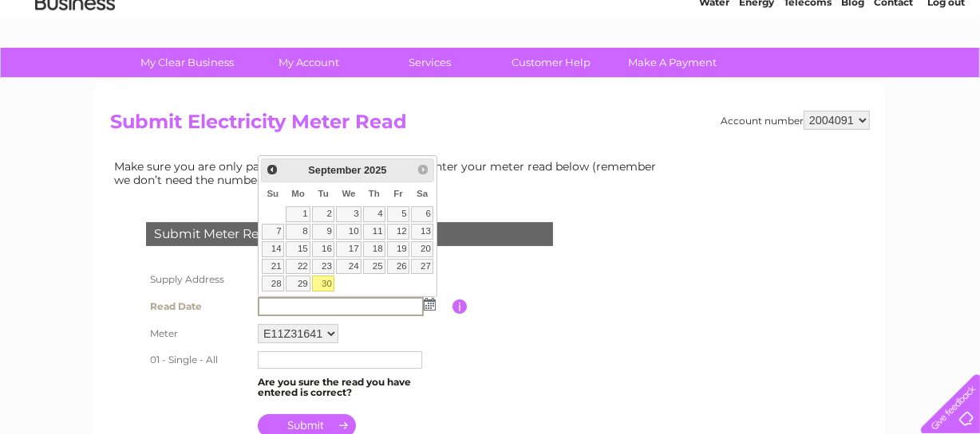 The width and height of the screenshot is (980, 434). Describe the element at coordinates (198, 307) in the screenshot. I see `th: Read Date` at that location.